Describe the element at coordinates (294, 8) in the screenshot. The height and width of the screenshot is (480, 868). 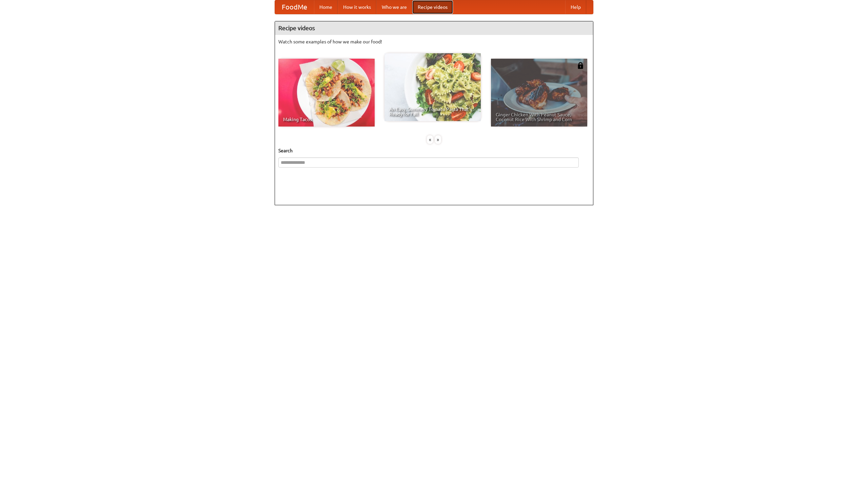
I see `a: FoodMe` at that location.